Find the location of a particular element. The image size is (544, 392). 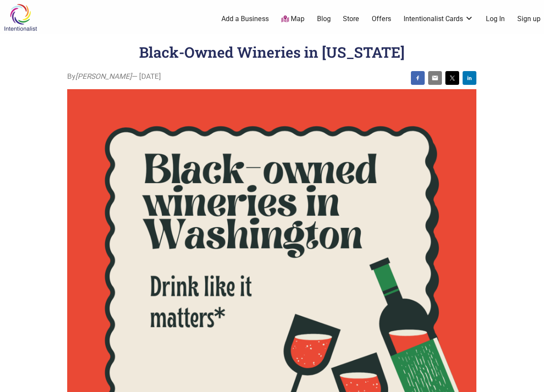

img: email sharing button is located at coordinates (435, 78).